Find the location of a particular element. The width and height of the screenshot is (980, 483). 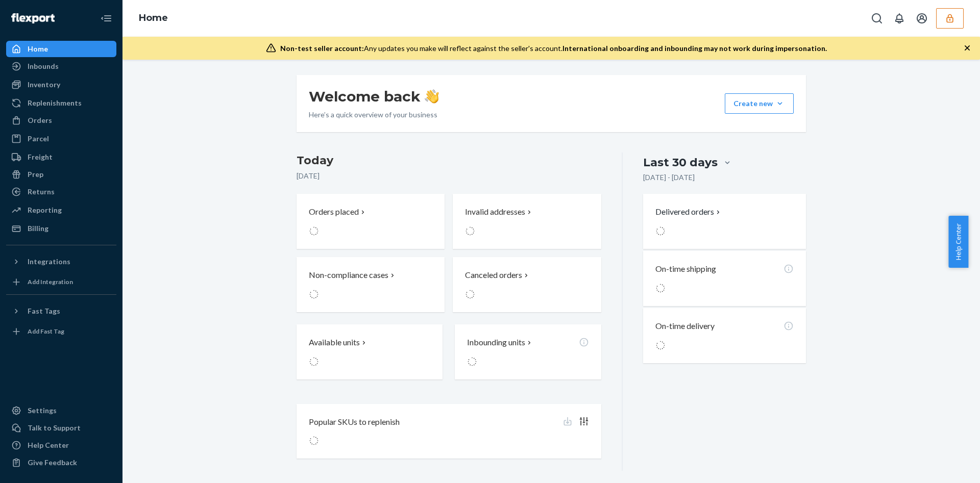

img: Flexport logo is located at coordinates (33, 18).